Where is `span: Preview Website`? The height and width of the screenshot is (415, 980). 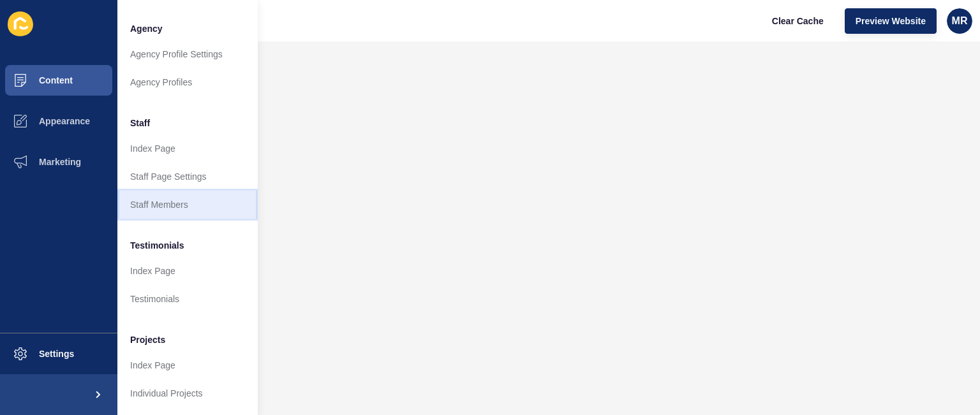
span: Preview Website is located at coordinates (891, 21).